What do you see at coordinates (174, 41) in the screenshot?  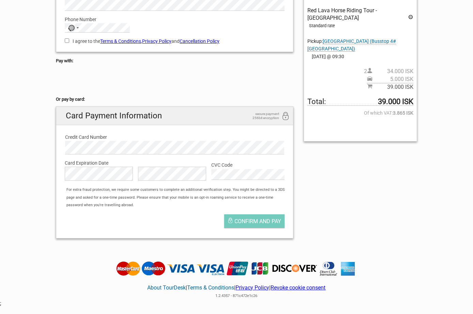 I see `label: I agree to the , and` at bounding box center [174, 41].